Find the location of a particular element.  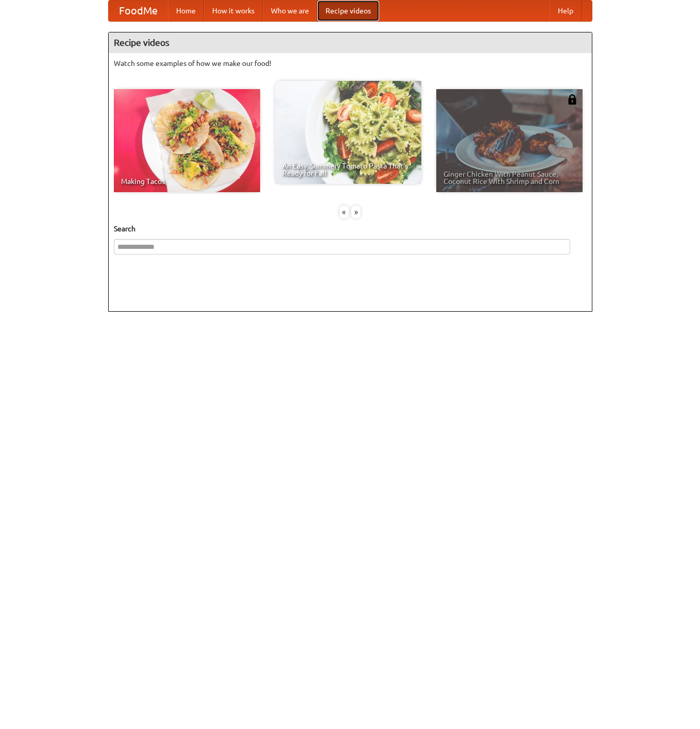

a: Recipe videos is located at coordinates (348, 11).